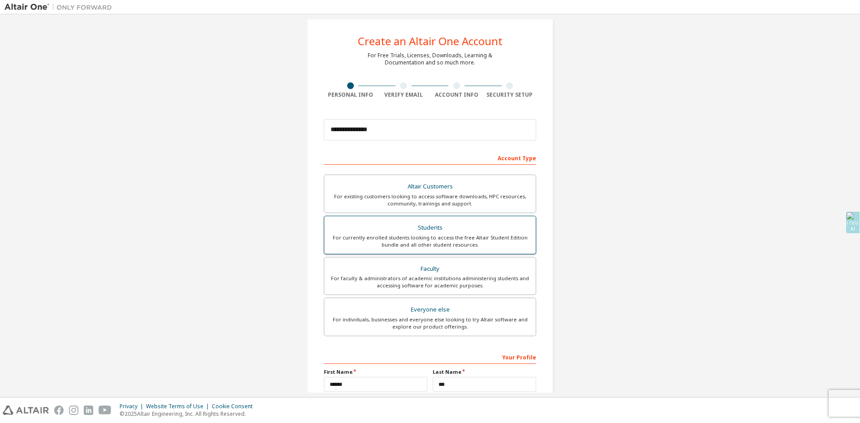 This screenshot has width=860, height=423. Describe the element at coordinates (430, 187) in the screenshot. I see `div: Altair Customers` at that location.